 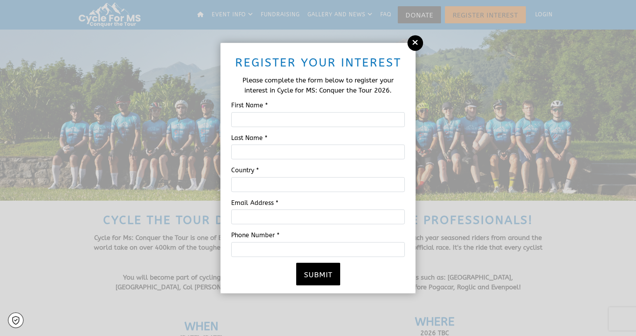 I want to click on label: Country *, so click(x=318, y=170).